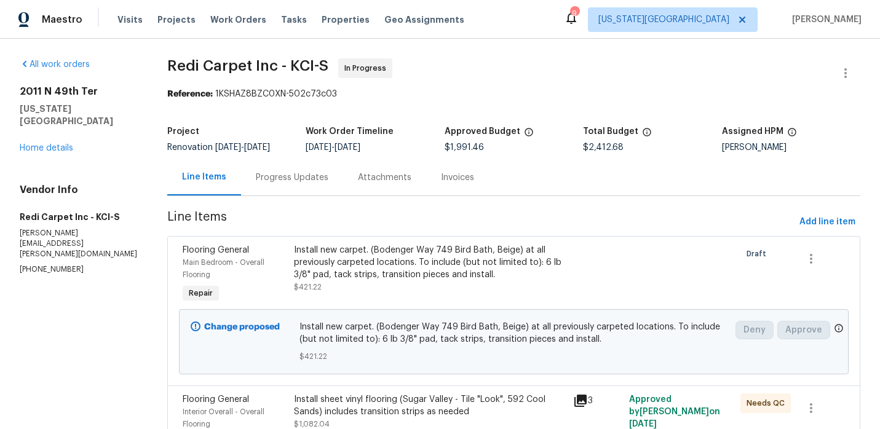  Describe the element at coordinates (248, 66) in the screenshot. I see `span: Redi Carpet Inc - KCI-S` at that location.